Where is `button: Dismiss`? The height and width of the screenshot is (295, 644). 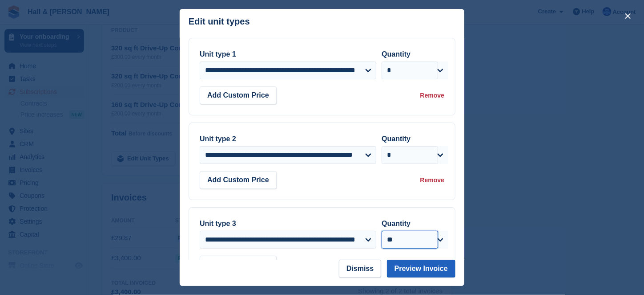 button: Dismiss is located at coordinates (360, 268).